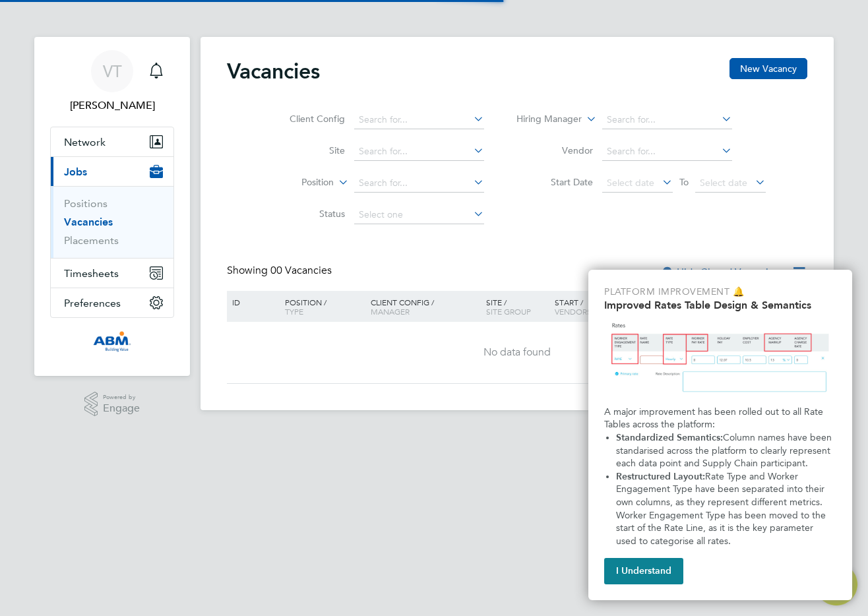 This screenshot has height=616, width=868. What do you see at coordinates (252, 302) in the screenshot?
I see `div: ID` at bounding box center [252, 302].